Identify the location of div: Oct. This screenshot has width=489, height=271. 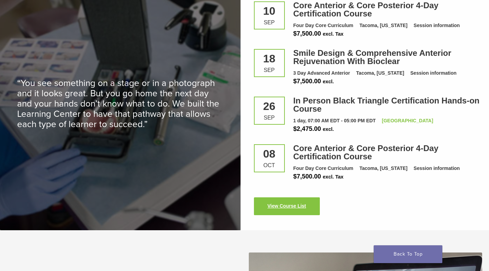
(269, 166).